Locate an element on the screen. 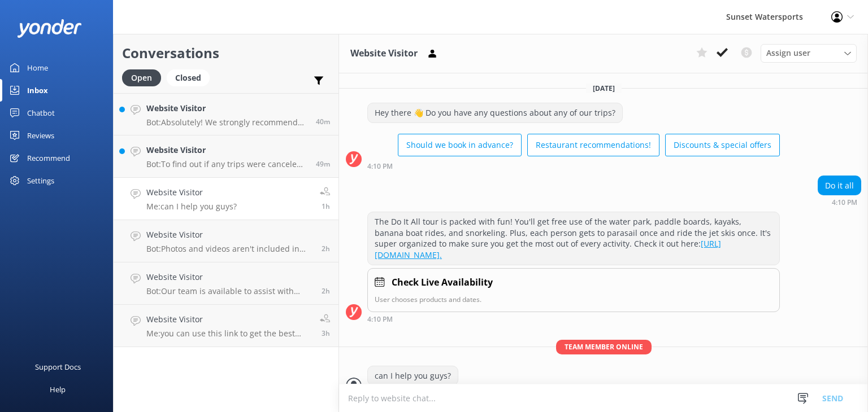  span: Assign user is located at coordinates (788, 53).